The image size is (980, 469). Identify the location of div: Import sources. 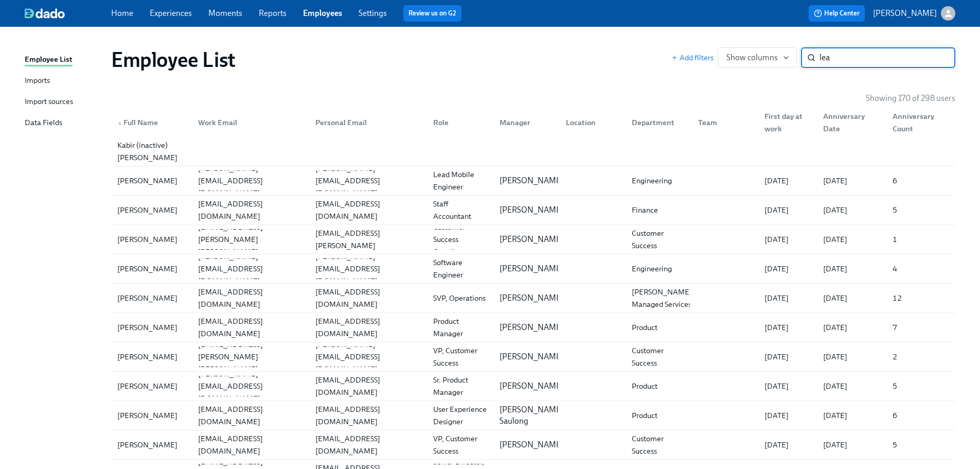
(49, 102).